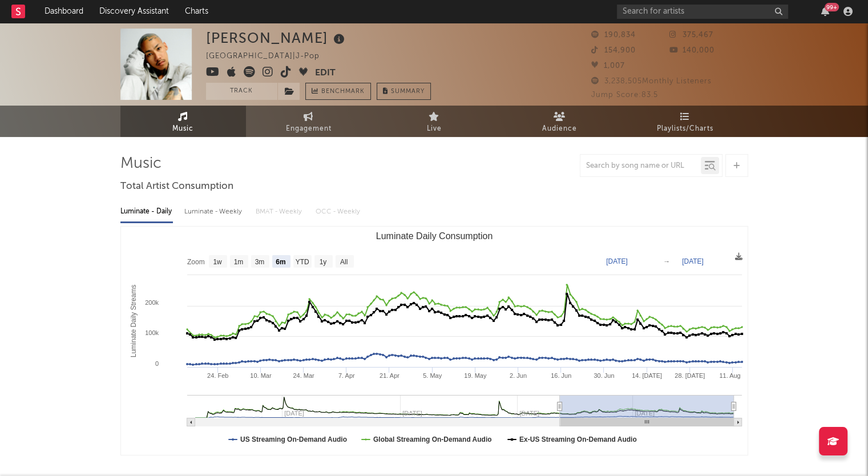  I want to click on span: 3,238,505 Monthly Listeners, so click(651, 81).